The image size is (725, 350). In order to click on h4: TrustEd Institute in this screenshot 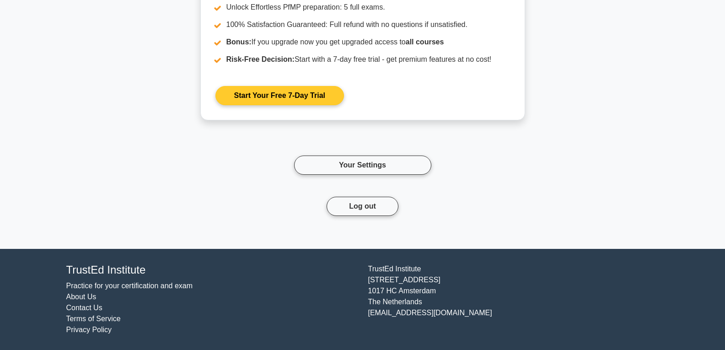, I will do `click(212, 270)`.